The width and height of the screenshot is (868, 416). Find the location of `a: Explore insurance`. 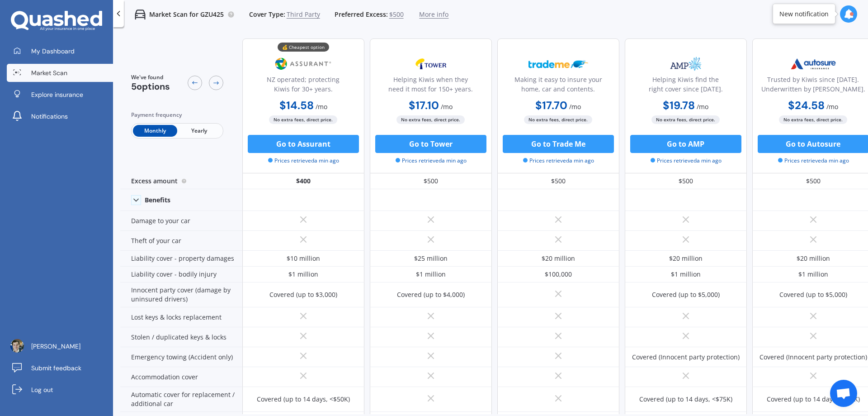

a: Explore insurance is located at coordinates (60, 95).